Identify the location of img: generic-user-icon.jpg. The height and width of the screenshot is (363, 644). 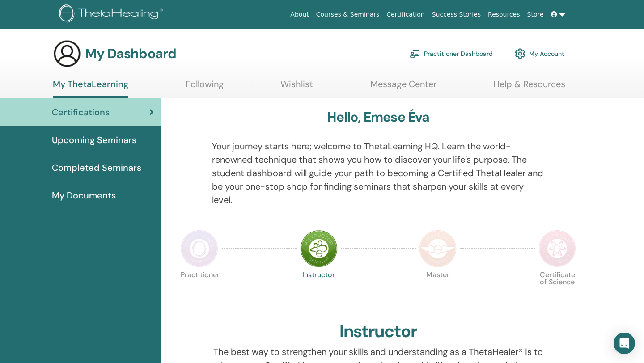
(67, 53).